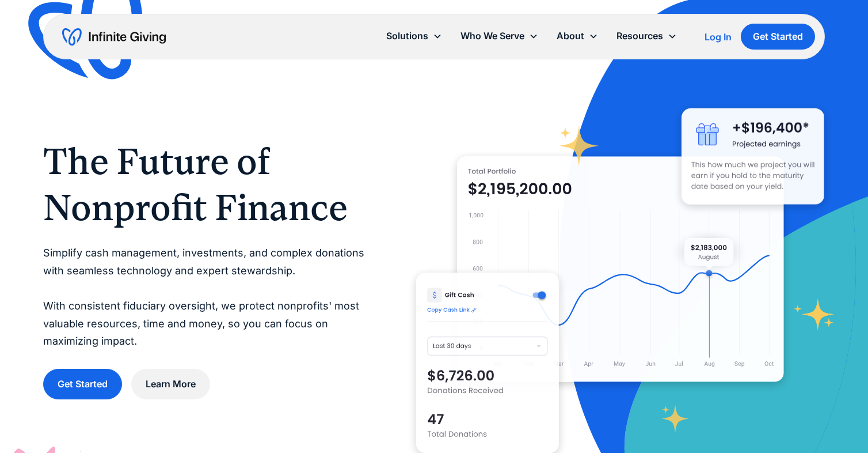 The image size is (868, 453). I want to click on h1: The Future of Nonprofit Finance, so click(207, 184).